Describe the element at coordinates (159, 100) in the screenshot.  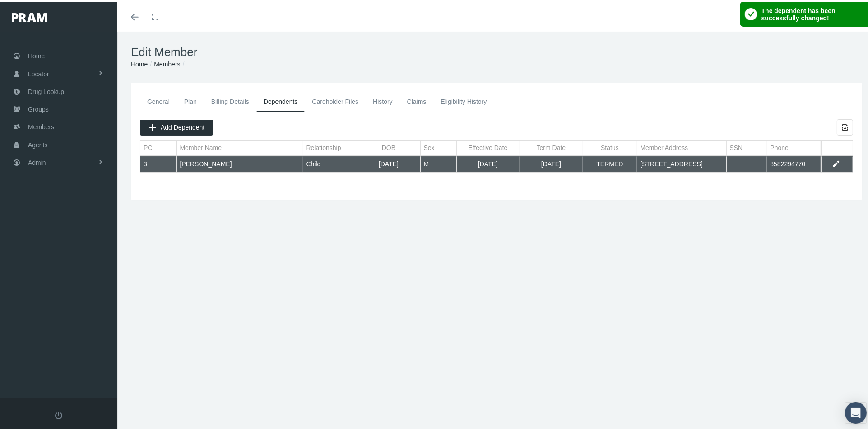
I see `a: General` at that location.